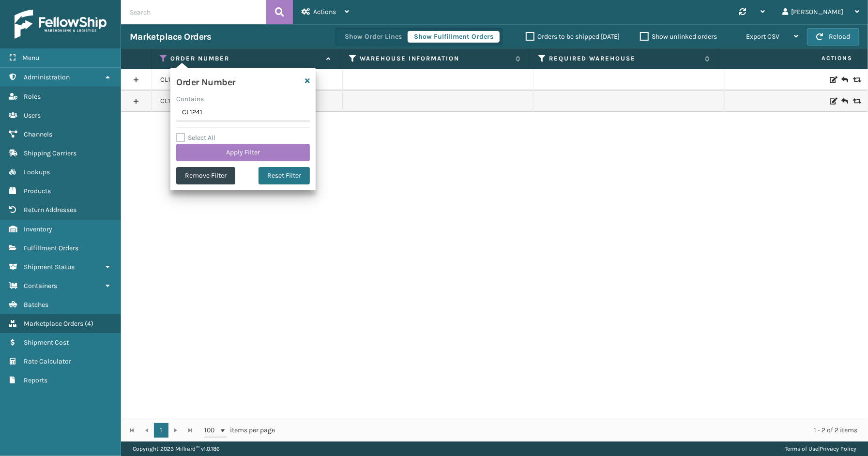  Describe the element at coordinates (170, 37) in the screenshot. I see `h3: Marketplace Orders` at that location.